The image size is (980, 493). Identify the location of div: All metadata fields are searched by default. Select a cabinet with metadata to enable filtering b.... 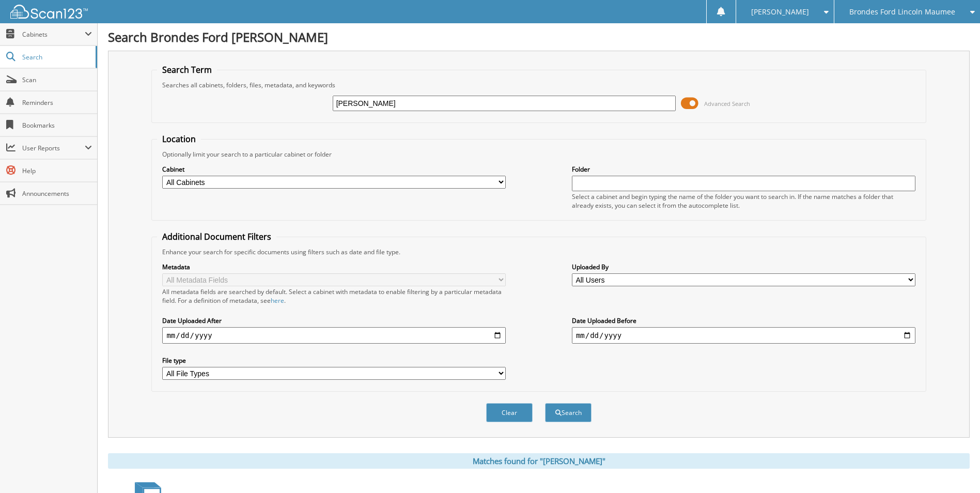
(334, 296).